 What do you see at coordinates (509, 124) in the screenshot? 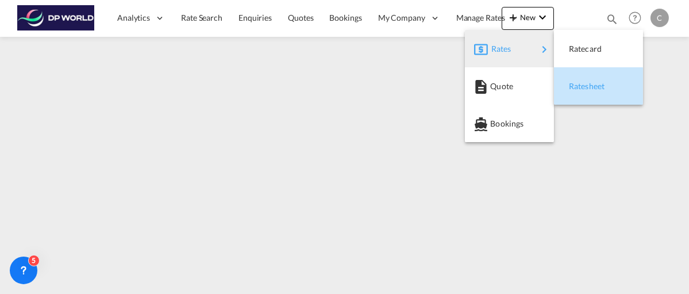
I see `div: Bookings` at bounding box center [509, 124].